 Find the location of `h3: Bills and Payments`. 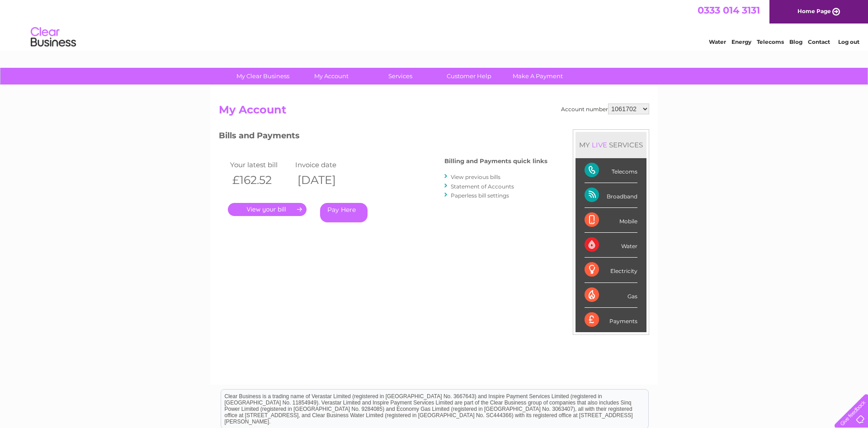

h3: Bills and Payments is located at coordinates (383, 137).